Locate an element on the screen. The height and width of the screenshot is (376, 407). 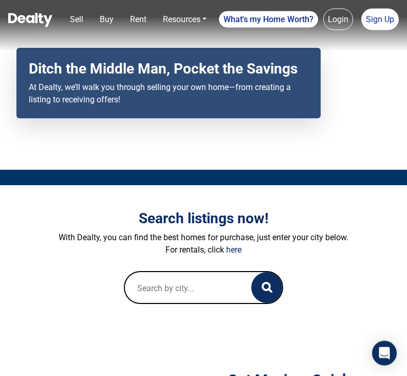
a: What's my Home Worth? is located at coordinates (268, 20).